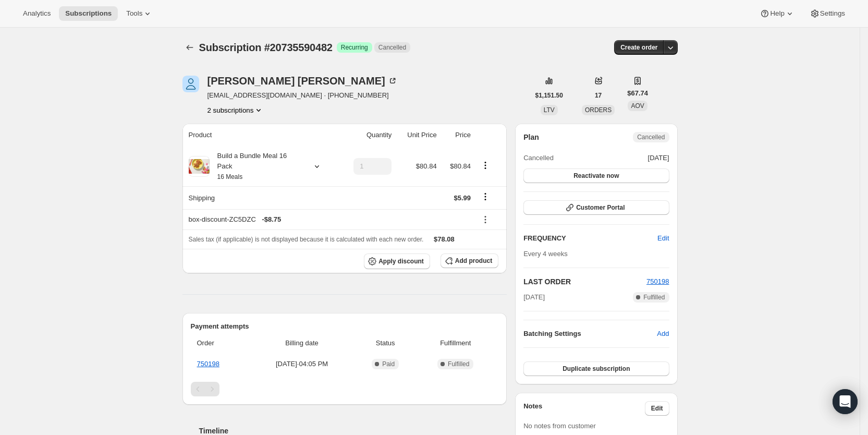 This screenshot has height=435, width=868. Describe the element at coordinates (657, 281) in the screenshot. I see `span: 750198` at that location.